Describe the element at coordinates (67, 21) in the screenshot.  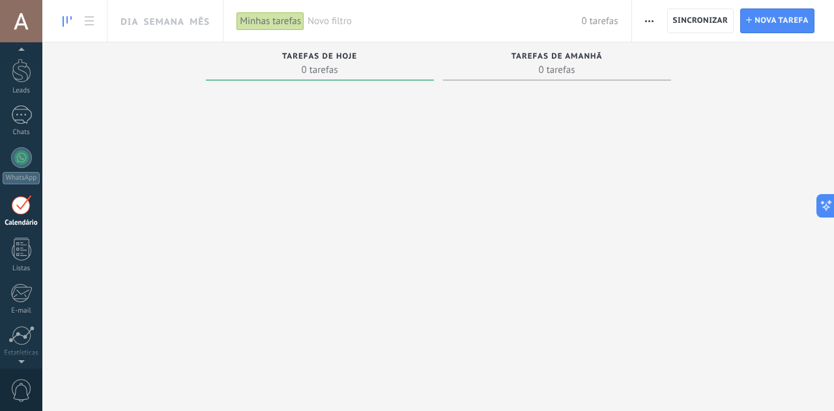
I see `a: Quadro de tarefas` at that location.